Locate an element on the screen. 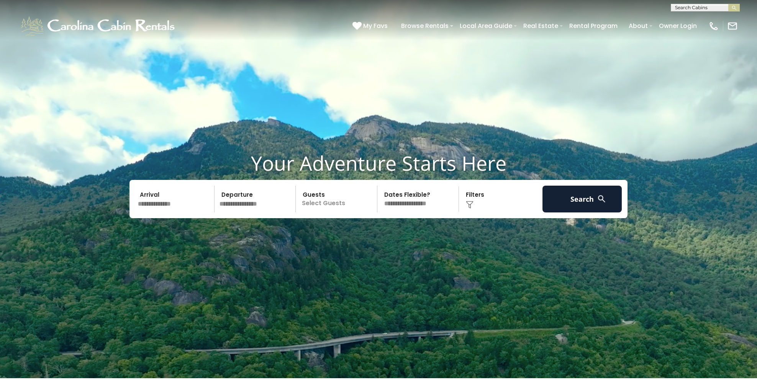 The height and width of the screenshot is (382, 757). a: Browse Rentals is located at coordinates (425, 26).